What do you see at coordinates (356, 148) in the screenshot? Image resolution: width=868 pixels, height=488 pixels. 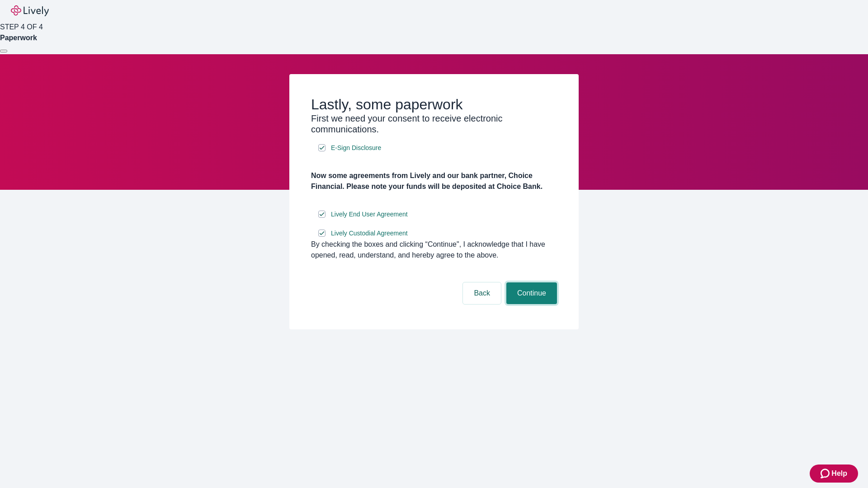 I see `span: E-Sign Disclosure` at bounding box center [356, 148].